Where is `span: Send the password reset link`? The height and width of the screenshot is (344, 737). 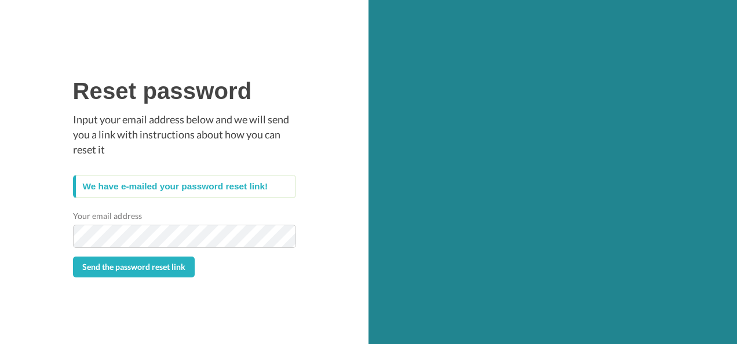 span: Send the password reset link is located at coordinates (134, 266).